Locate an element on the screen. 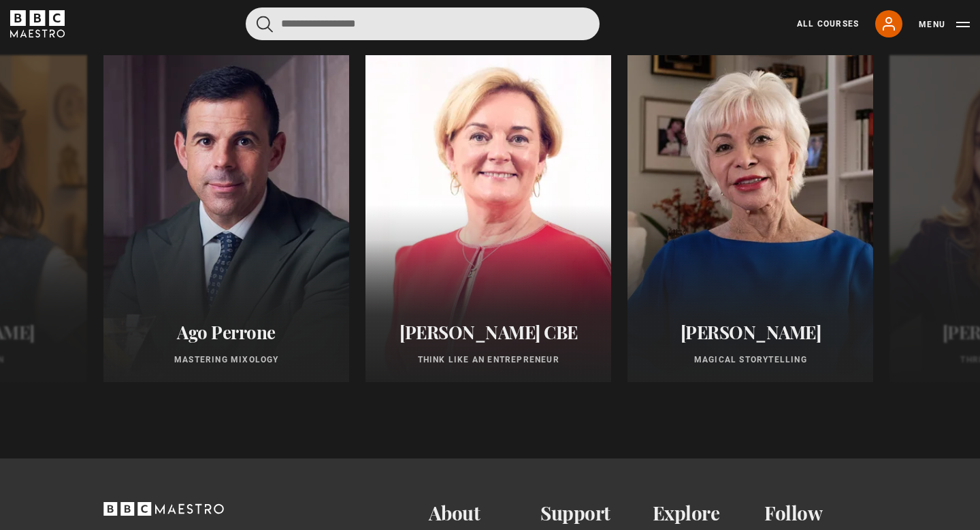 The height and width of the screenshot is (530, 980). a: BBC Maestro, back to top is located at coordinates (164, 514).